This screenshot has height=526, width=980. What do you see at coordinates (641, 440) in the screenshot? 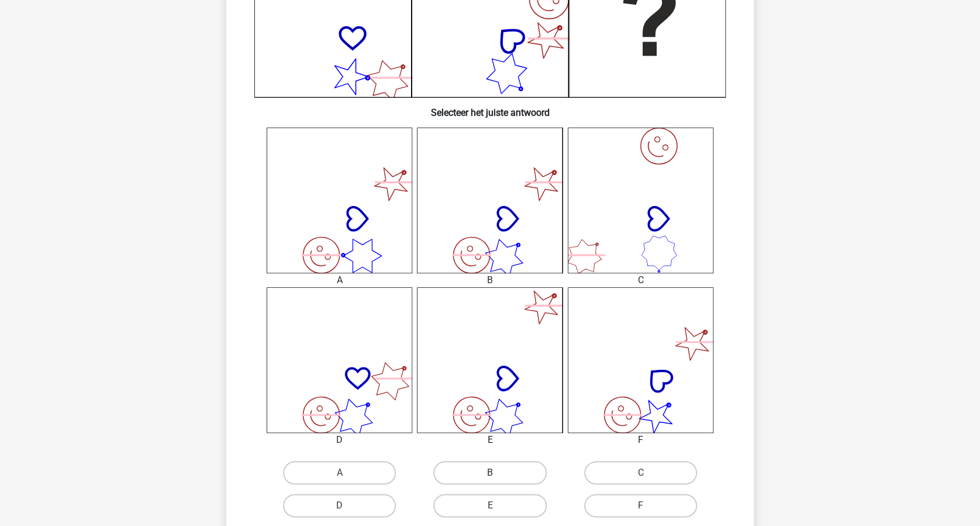
I see `div: F` at bounding box center [641, 440].